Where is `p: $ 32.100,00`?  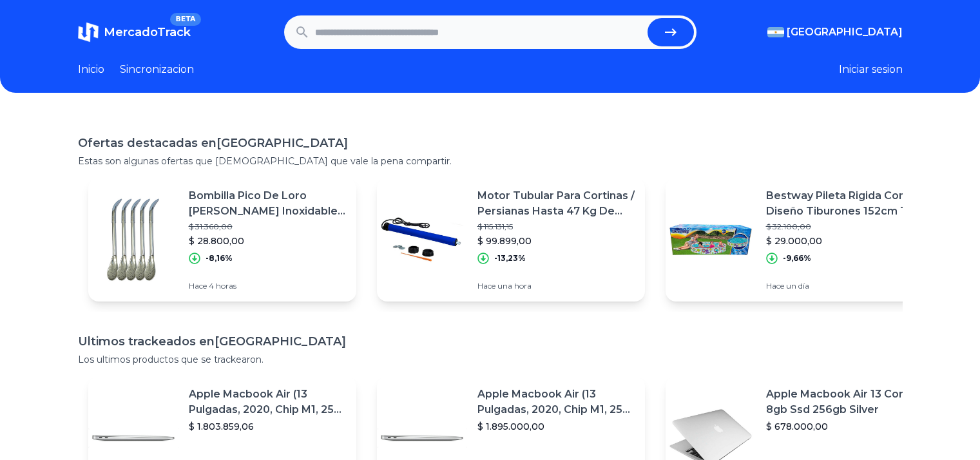 p: $ 32.100,00 is located at coordinates (845, 227).